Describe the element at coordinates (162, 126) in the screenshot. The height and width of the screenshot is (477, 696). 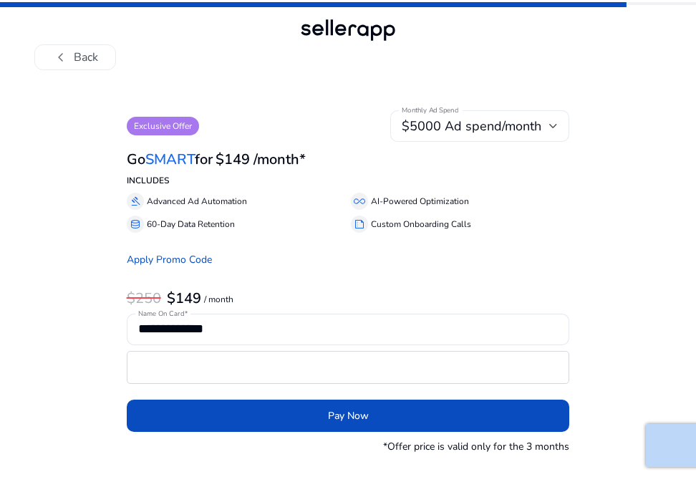
I see `p: Exclusive Offer` at that location.